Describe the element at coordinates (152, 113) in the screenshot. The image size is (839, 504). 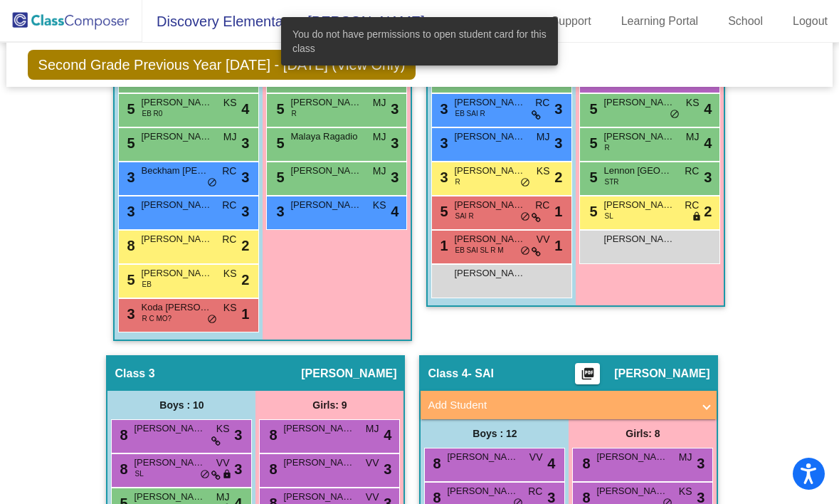
I see `span: EB R0` at that location.